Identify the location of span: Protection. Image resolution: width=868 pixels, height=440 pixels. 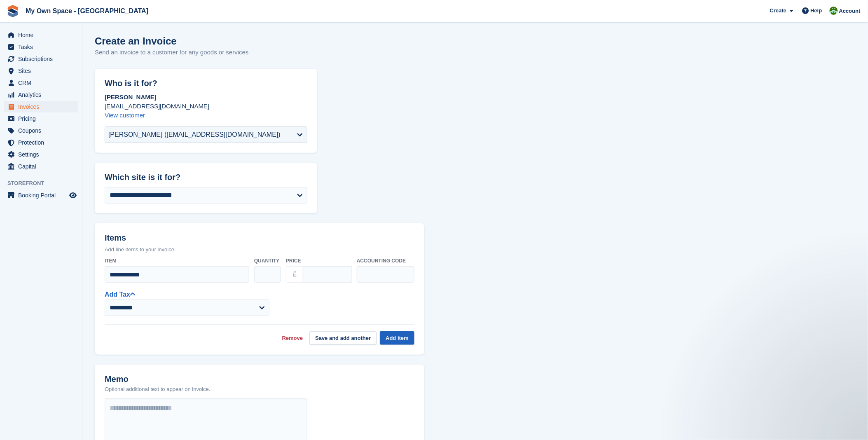
(43, 142).